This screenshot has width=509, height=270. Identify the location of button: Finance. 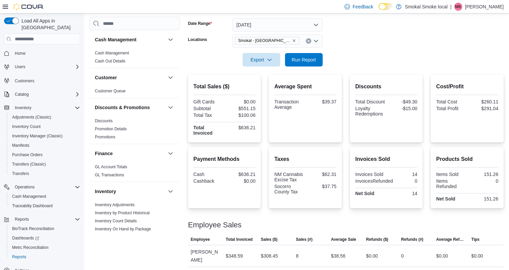
(130, 154).